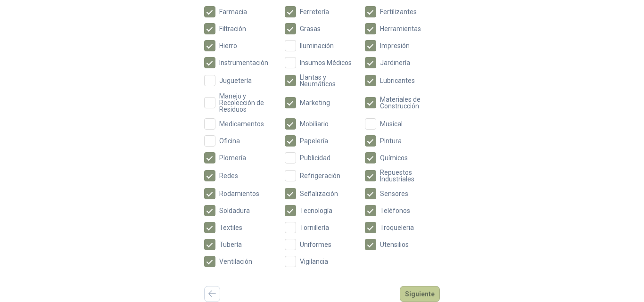 This screenshot has width=644, height=302. What do you see at coordinates (319, 194) in the screenshot?
I see `span: Señalización` at bounding box center [319, 194].